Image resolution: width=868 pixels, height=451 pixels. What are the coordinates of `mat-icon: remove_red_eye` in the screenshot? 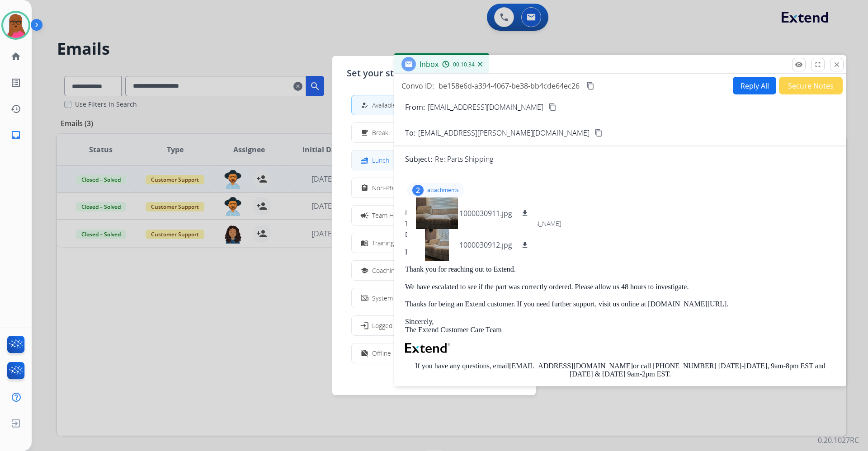 It's located at (799, 65).